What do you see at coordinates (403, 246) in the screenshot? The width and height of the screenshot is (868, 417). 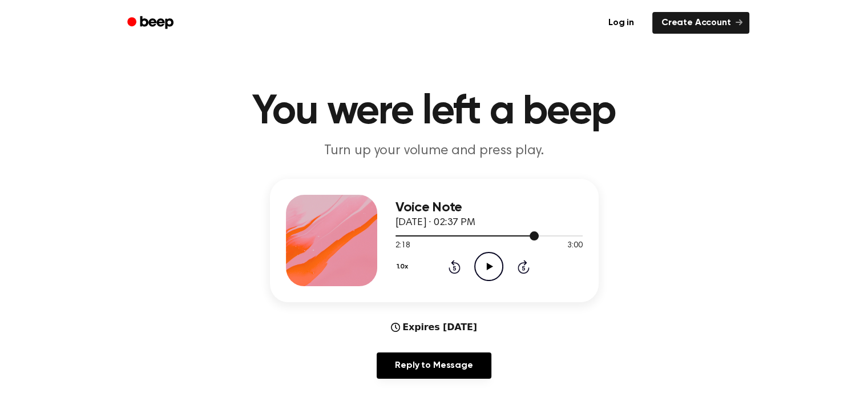 I see `span: 2:18` at bounding box center [403, 246].